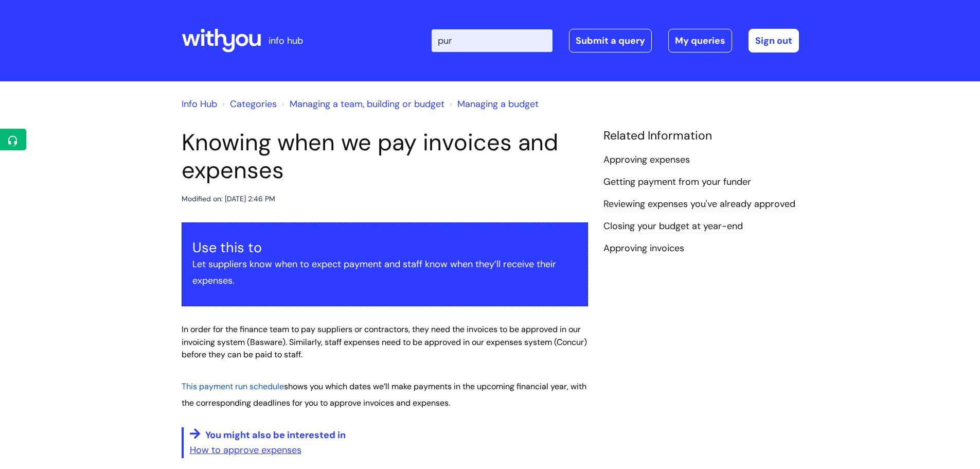  What do you see at coordinates (384, 394) in the screenshot?
I see `span: shows you which dates we’ll make payments in the upcoming financial year, with the corresponding ...` at bounding box center [384, 394].